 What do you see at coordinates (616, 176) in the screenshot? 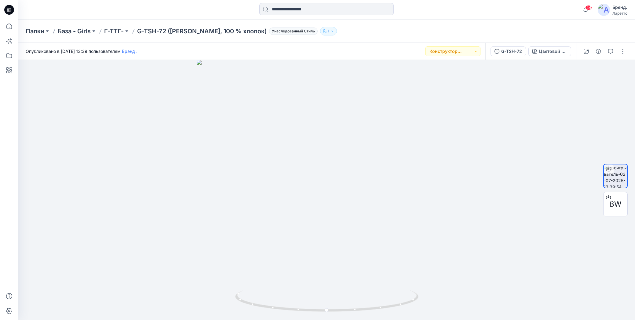
I see `img: проигрыватель-02-07-2025-13:39:54` at bounding box center [616, 176].